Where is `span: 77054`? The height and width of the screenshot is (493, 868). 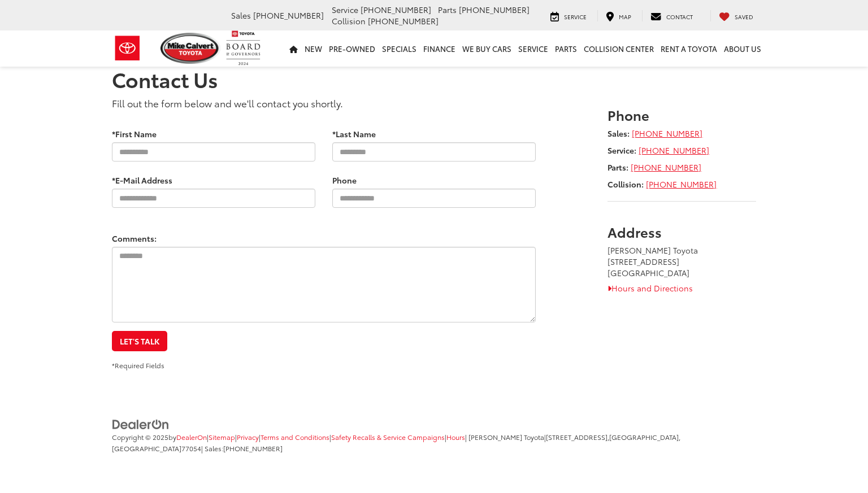
span: 77054 is located at coordinates (191, 448).